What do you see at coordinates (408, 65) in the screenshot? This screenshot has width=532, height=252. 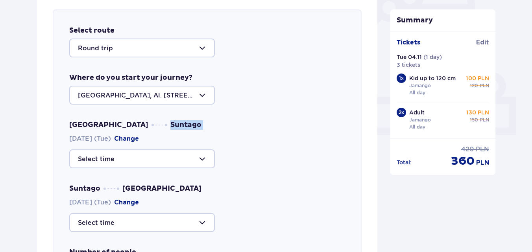 I see `p: 3 tickets` at bounding box center [408, 65].